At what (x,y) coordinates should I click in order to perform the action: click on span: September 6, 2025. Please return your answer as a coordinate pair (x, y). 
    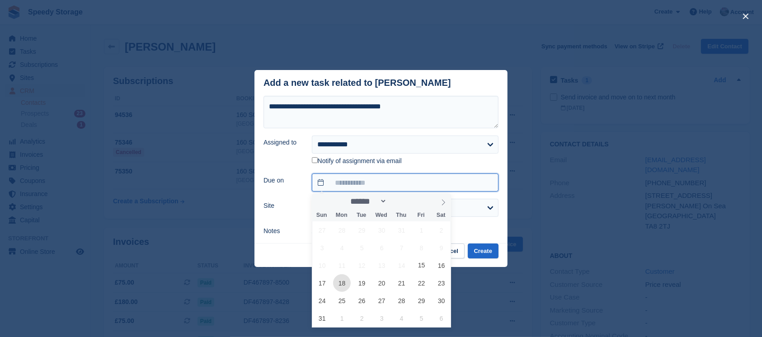
    Looking at the image, I should click on (441, 318).